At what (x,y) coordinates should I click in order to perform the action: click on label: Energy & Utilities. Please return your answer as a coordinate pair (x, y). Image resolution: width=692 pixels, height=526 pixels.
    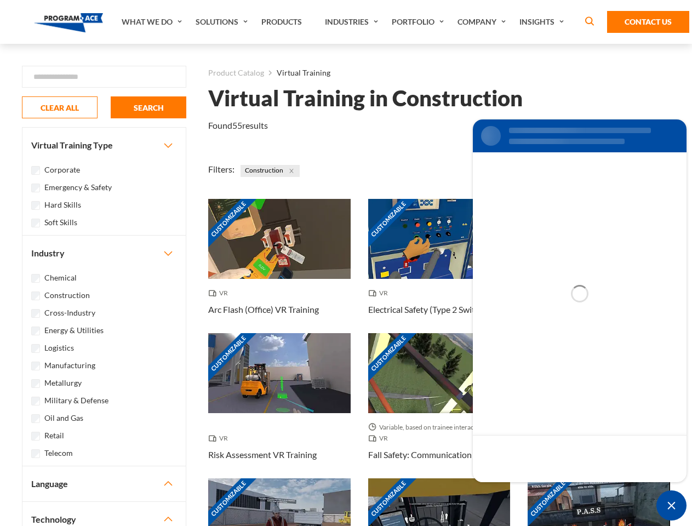
    Looking at the image, I should click on (74, 330).